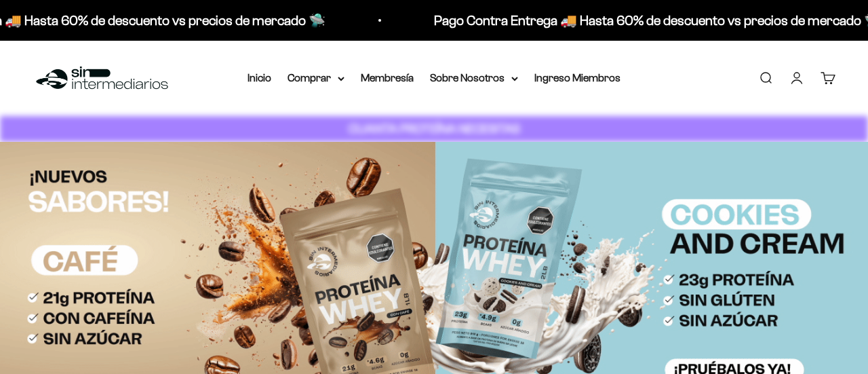  What do you see at coordinates (316, 78) in the screenshot?
I see `summary: Comprar` at bounding box center [316, 78].